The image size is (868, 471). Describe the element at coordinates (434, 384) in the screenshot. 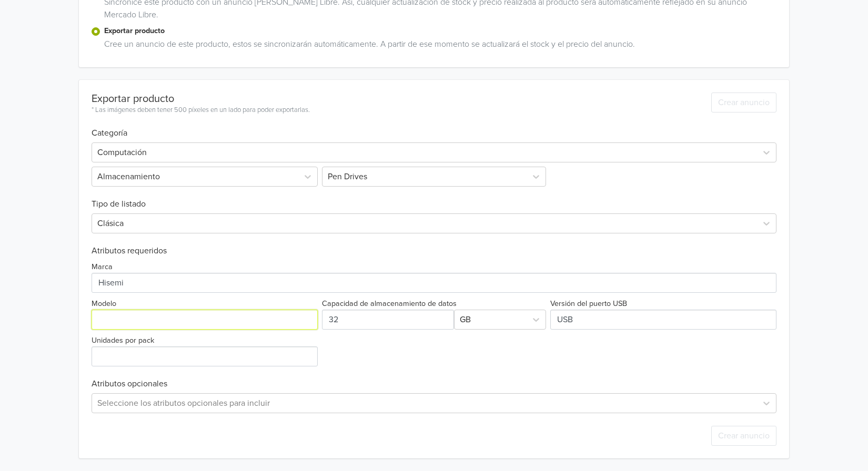

I see `h6: Atributos opcionales` at that location.